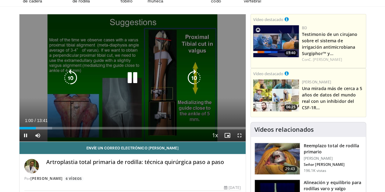  What do you see at coordinates (315, 170) in the screenshot?
I see `font: 196.1K vistas` at bounding box center [315, 170].